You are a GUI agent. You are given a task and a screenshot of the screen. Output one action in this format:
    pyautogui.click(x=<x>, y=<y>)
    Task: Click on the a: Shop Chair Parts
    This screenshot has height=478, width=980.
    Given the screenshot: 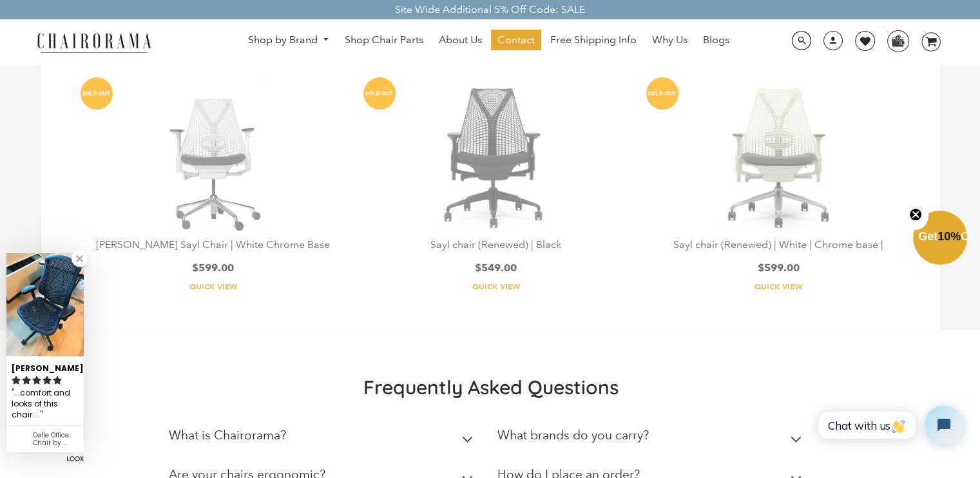 What is the action you would take?
    pyautogui.click(x=384, y=40)
    